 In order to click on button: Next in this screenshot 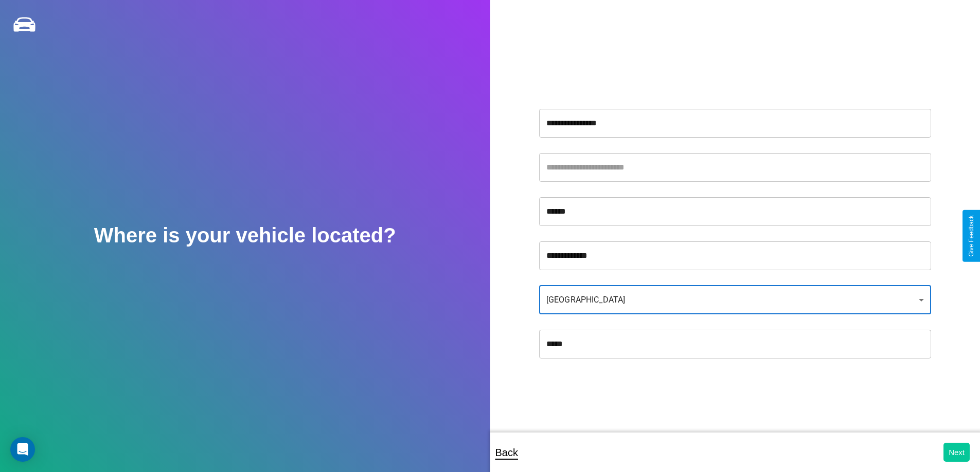, I will do `click(956, 452)`.